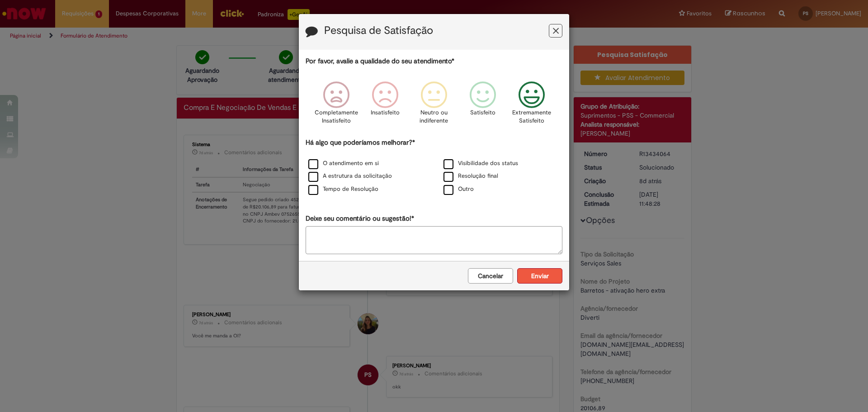 The width and height of the screenshot is (868, 412). Describe the element at coordinates (385, 106) in the screenshot. I see `div: Insatisfeito` at that location.